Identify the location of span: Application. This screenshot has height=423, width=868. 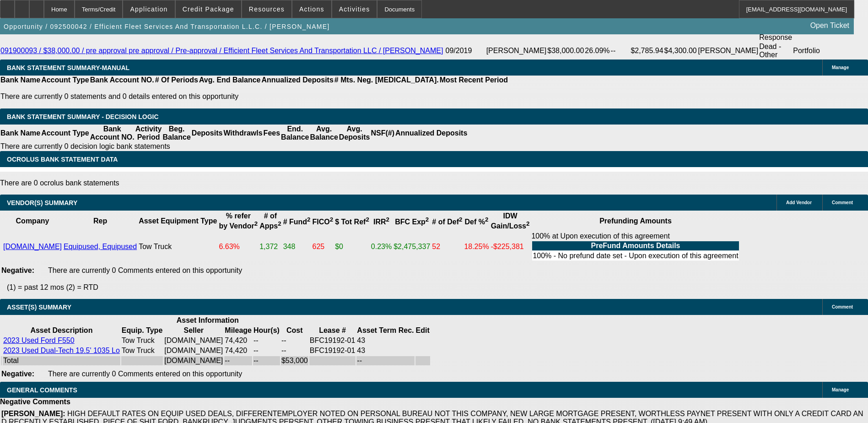
(148, 10).